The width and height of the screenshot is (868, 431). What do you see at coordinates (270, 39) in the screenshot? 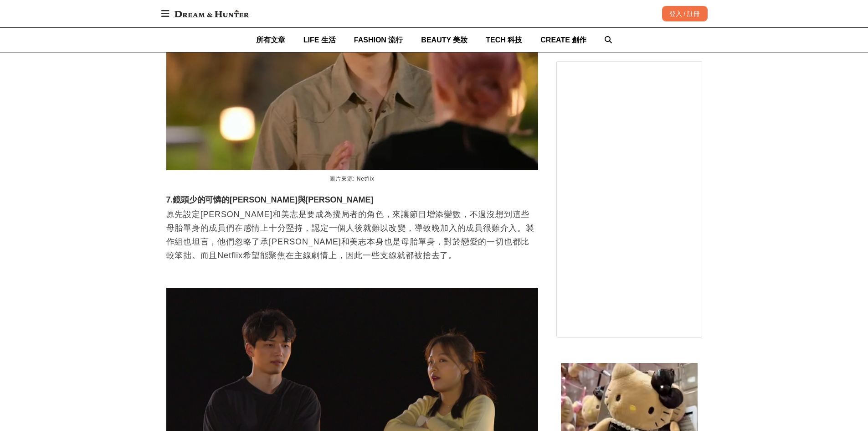
I see `a: 所有文章` at bounding box center [270, 39].